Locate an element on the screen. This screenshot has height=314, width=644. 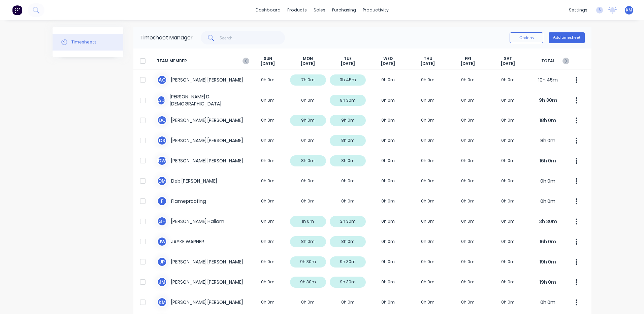
span: FRI is located at coordinates (467, 58).